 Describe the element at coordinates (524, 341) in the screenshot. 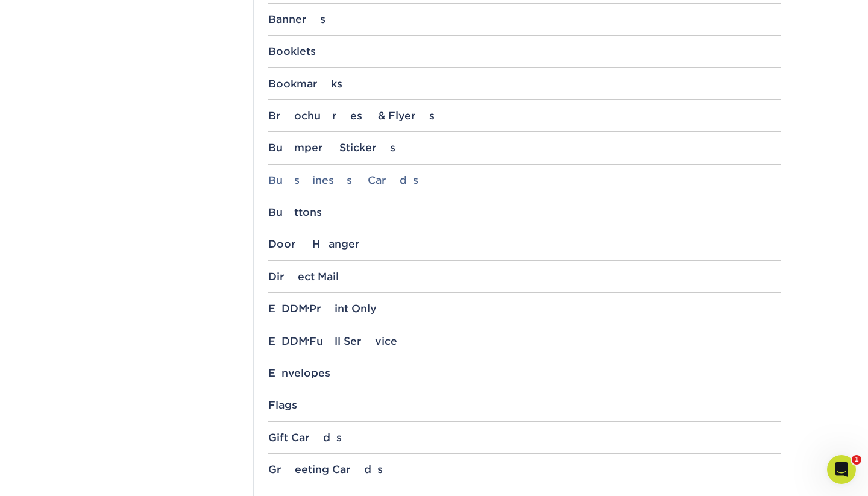

I see `div: EDDM Full Service` at that location.